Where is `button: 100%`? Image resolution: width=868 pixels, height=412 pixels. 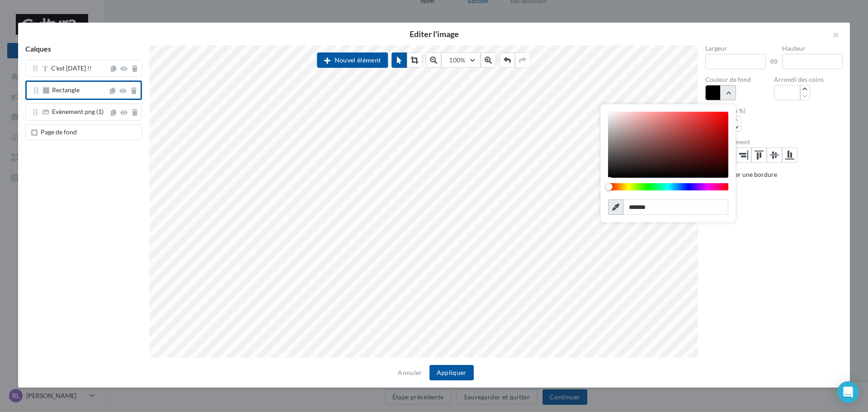
button: 100% is located at coordinates (461, 60).